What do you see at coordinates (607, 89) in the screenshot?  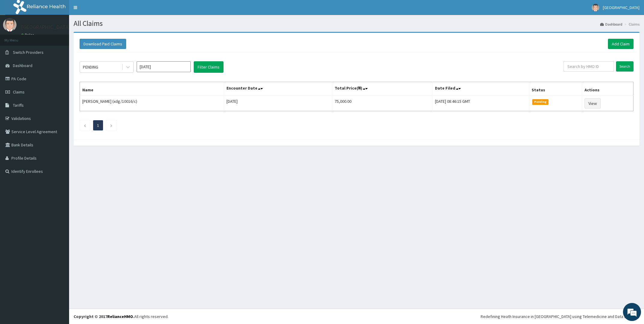 I see `th: Actions` at bounding box center [607, 89].